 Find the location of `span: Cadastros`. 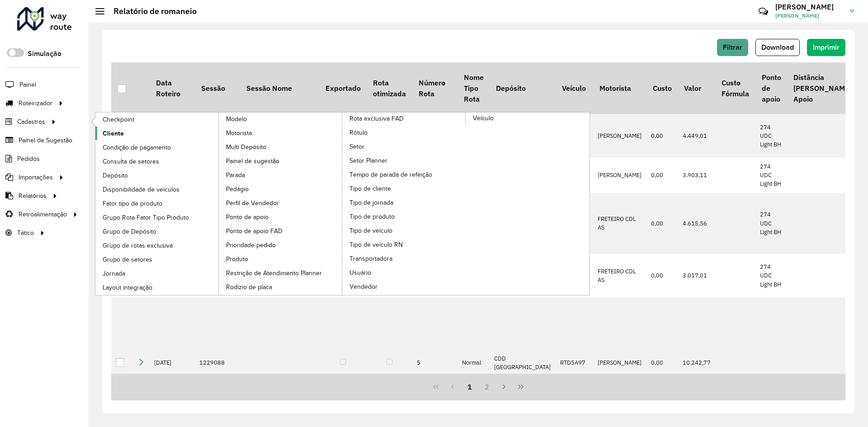

span: Cadastros is located at coordinates (31, 122).